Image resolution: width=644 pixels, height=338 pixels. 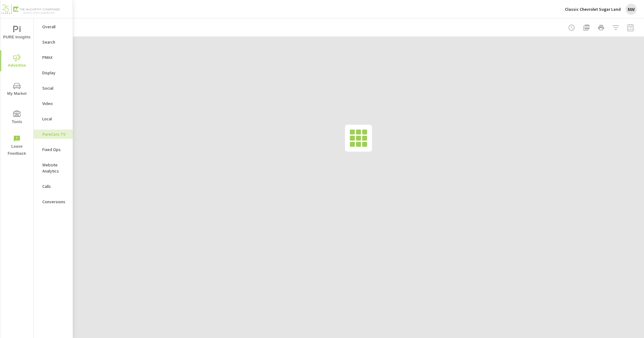 I want to click on p: Local, so click(x=55, y=119).